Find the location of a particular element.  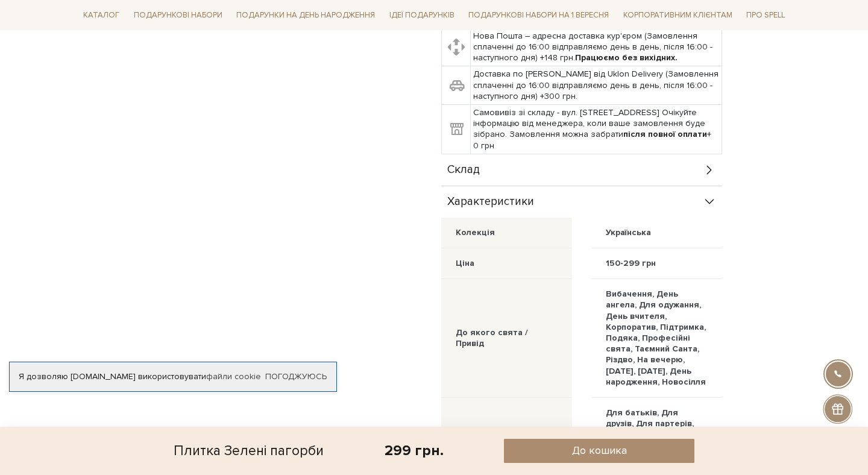

a: Подарунки на День народження is located at coordinates (306, 15).